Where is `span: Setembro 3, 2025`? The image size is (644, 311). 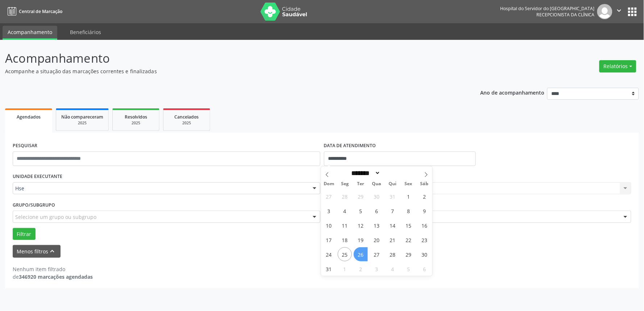
span: Setembro 3, 2025 is located at coordinates (377, 268).